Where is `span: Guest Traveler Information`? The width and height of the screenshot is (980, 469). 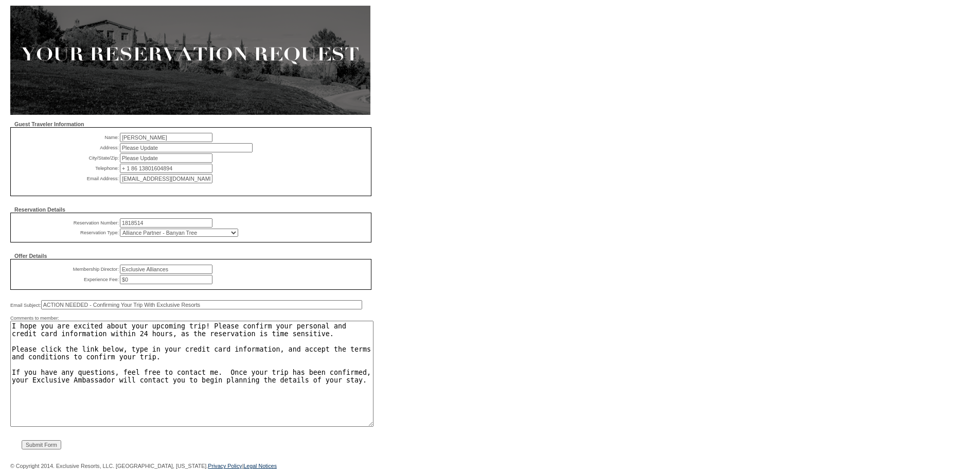 span: Guest Traveler Information is located at coordinates (50, 124).